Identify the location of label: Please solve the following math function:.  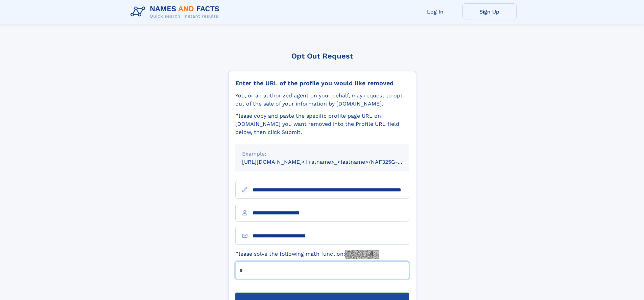
(307, 254).